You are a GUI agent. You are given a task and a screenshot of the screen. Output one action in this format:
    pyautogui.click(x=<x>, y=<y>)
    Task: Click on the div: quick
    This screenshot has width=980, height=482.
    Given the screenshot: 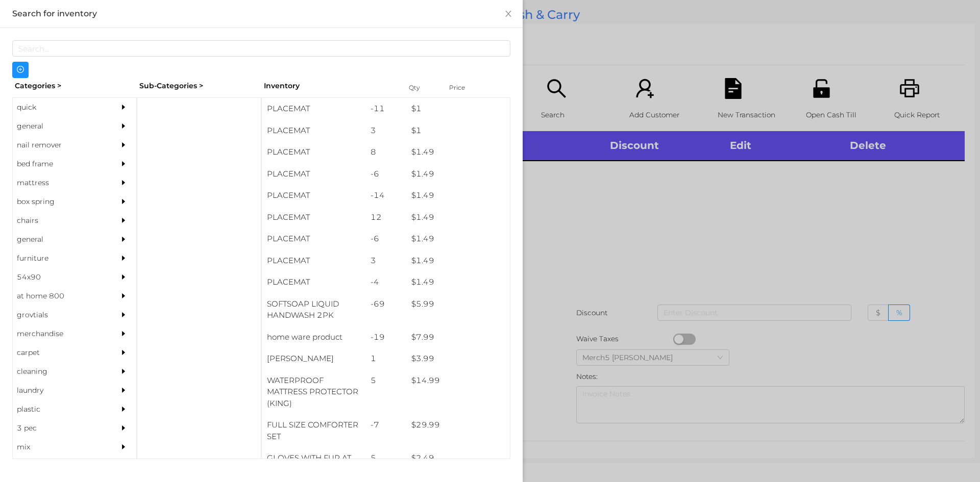 What is the action you would take?
    pyautogui.click(x=59, y=107)
    